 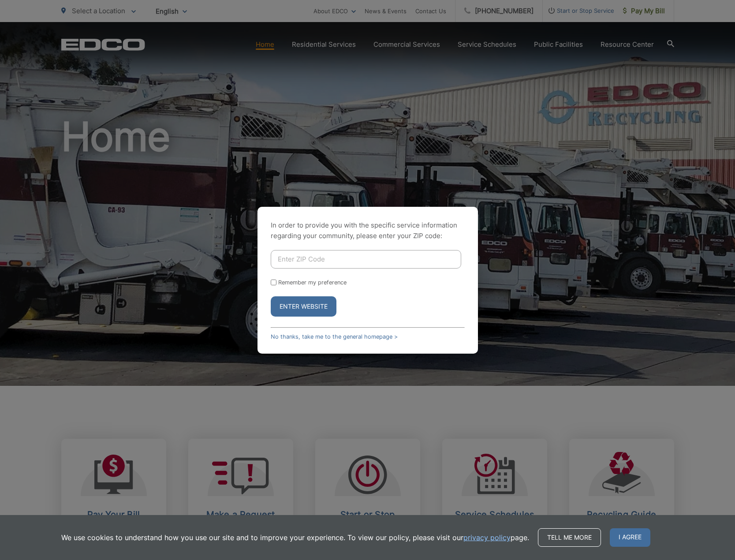 What do you see at coordinates (368, 231) in the screenshot?
I see `p: In order to provide you with the specific service information regarding your community, please en...` at bounding box center [368, 231].